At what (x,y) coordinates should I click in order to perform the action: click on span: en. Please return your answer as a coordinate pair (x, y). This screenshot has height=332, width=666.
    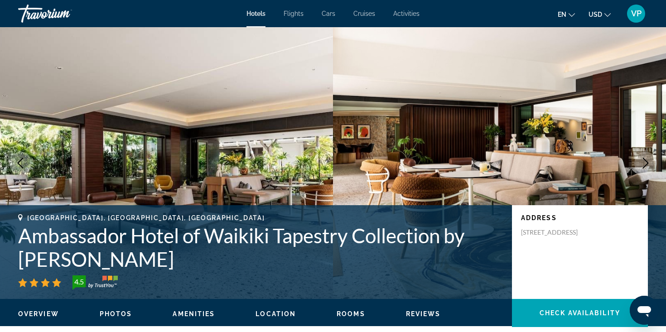
    Looking at the image, I should click on (562, 14).